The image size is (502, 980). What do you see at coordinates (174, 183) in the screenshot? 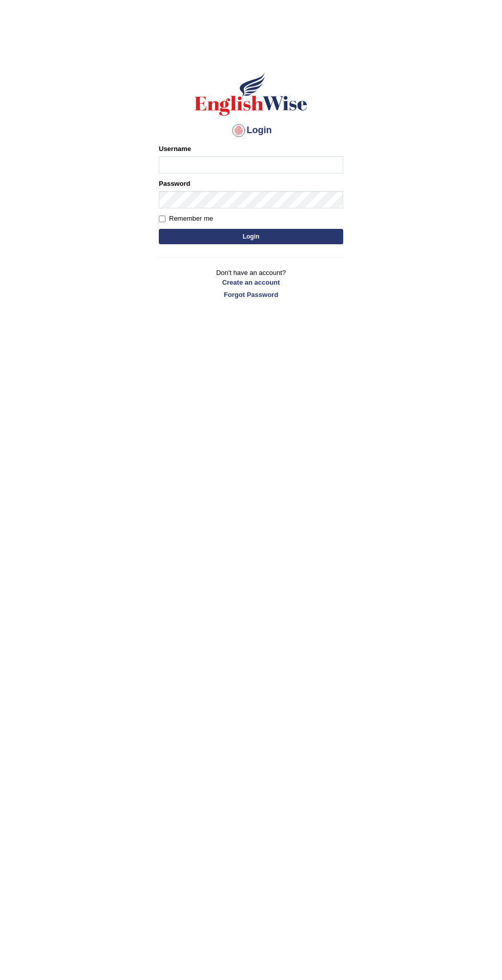
I see `label: Password` at bounding box center [174, 183].